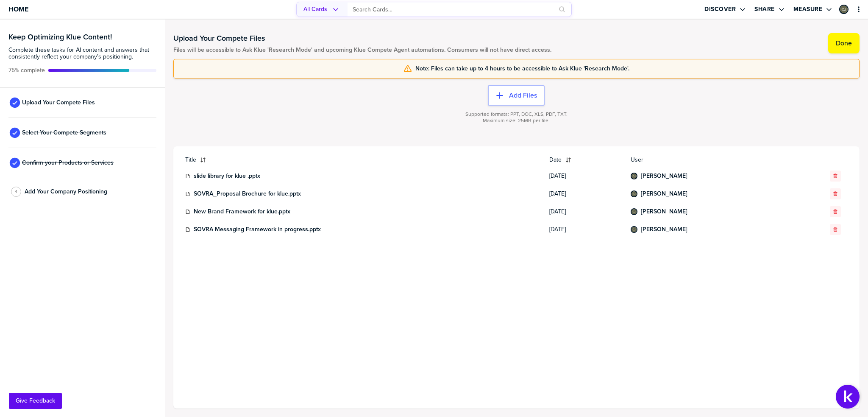 This screenshot has width=868, height=417. I want to click on span: Date, so click(556, 160).